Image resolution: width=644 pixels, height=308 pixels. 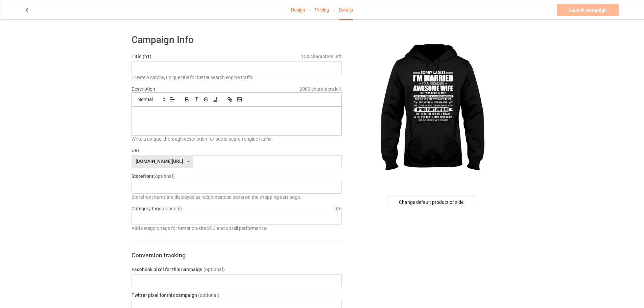 What do you see at coordinates (338, 209) in the screenshot?
I see `div: 0 / 6` at bounding box center [338, 209].